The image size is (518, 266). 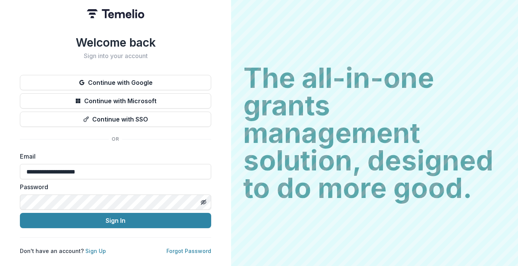 I want to click on button: Continue with SSO, so click(x=116, y=119).